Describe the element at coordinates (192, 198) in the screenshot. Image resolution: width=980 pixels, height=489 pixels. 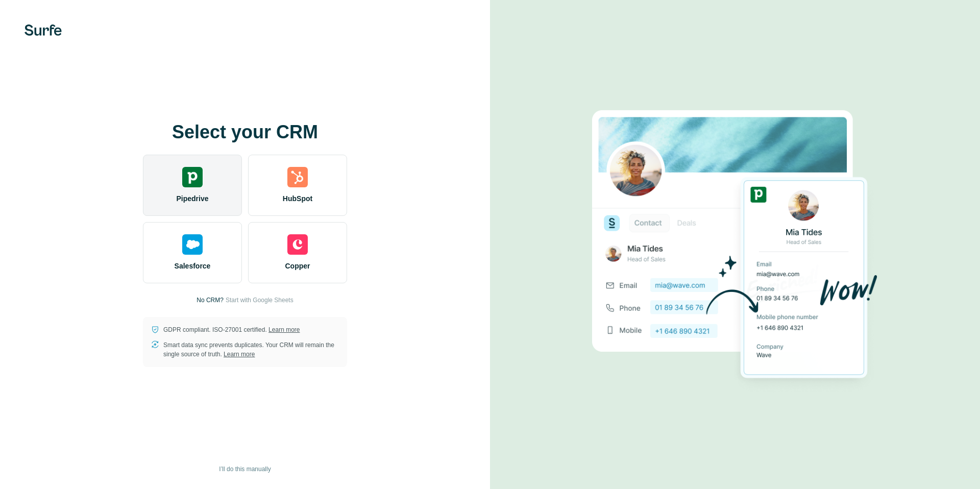
I see `span: Pipedrive` at that location.